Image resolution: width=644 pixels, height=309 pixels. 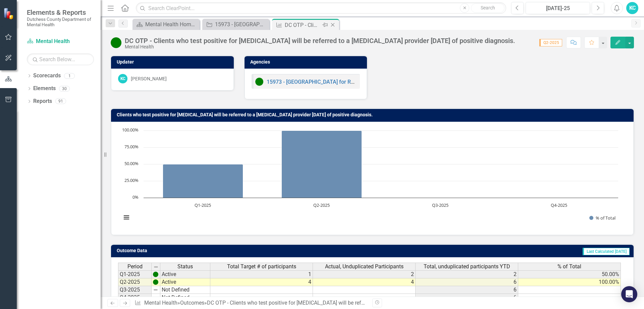 What do you see at coordinates (166, 24) in the screenshot?
I see `a: Mental Health Home Page` at bounding box center [166, 24].